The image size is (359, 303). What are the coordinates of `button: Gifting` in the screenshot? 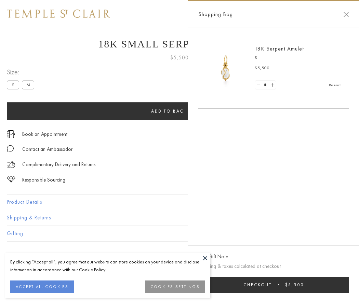 It's located at (179, 234).